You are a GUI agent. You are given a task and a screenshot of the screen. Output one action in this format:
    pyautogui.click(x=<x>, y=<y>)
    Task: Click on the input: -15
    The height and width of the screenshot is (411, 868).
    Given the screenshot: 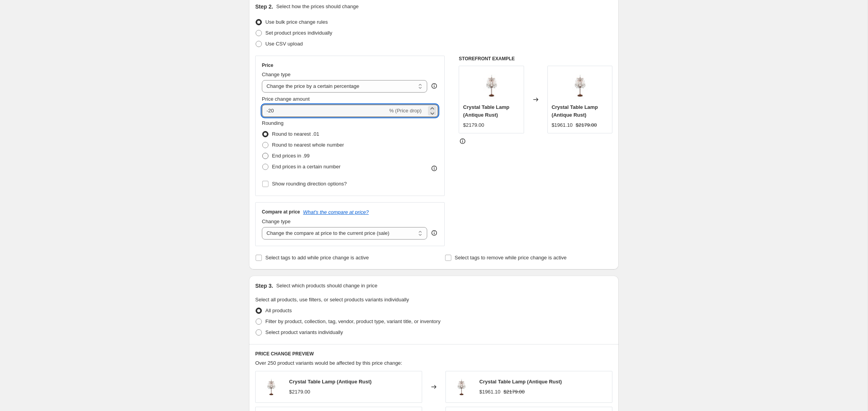 What is the action you would take?
    pyautogui.click(x=325, y=111)
    